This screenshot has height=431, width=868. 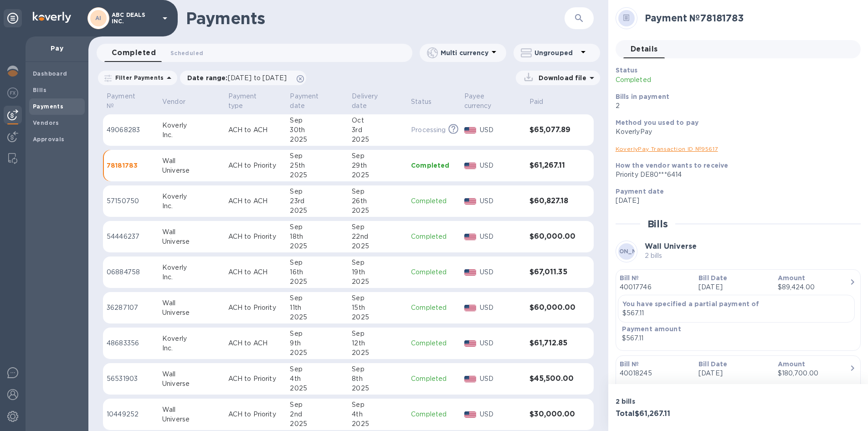 What do you see at coordinates (712, 364) in the screenshot?
I see `b: Bill Date` at bounding box center [712, 364].